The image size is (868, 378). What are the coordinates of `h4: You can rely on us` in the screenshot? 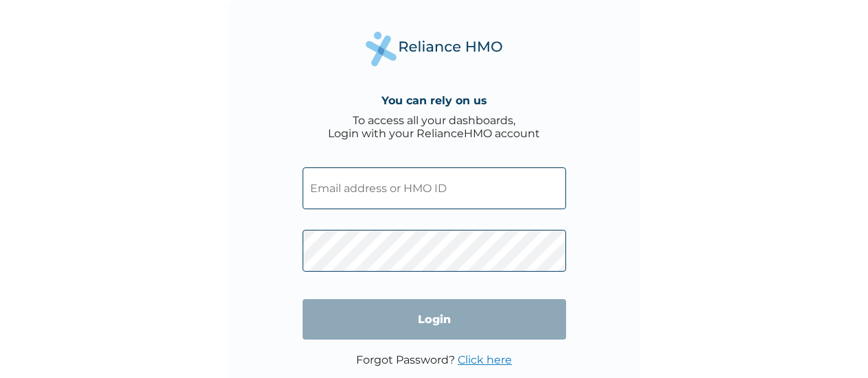 It's located at (434, 100).